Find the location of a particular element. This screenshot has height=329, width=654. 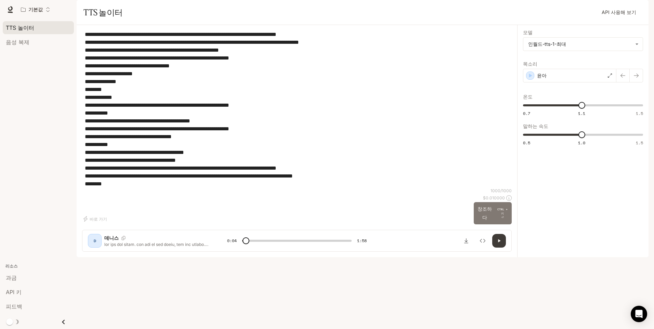

span: 0.7 is located at coordinates (526, 113).